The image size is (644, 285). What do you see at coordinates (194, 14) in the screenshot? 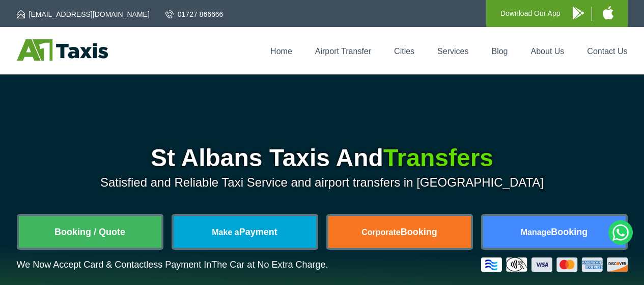
I see `a: 01727 866666` at bounding box center [194, 14].